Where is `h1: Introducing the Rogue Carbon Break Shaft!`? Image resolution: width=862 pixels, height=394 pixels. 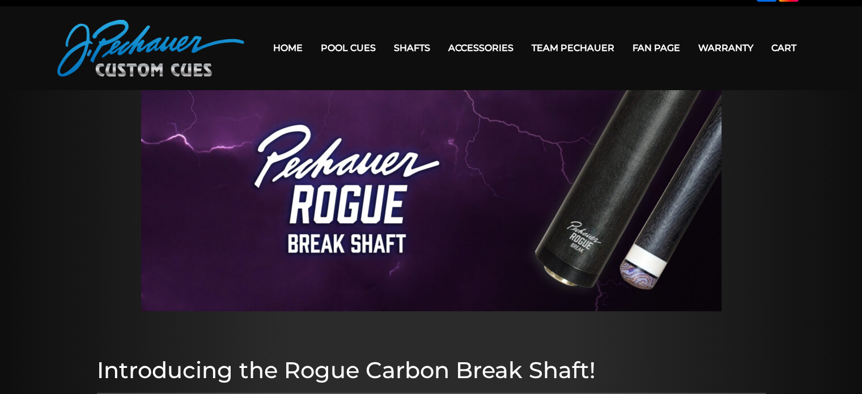 h1: Introducing the Rogue Carbon Break Shaft! is located at coordinates (431, 370).